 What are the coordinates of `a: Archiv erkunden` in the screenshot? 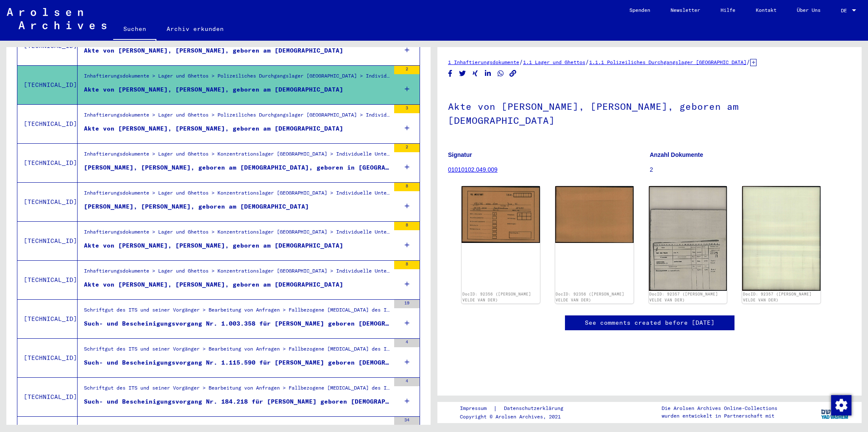 It's located at (195, 29).